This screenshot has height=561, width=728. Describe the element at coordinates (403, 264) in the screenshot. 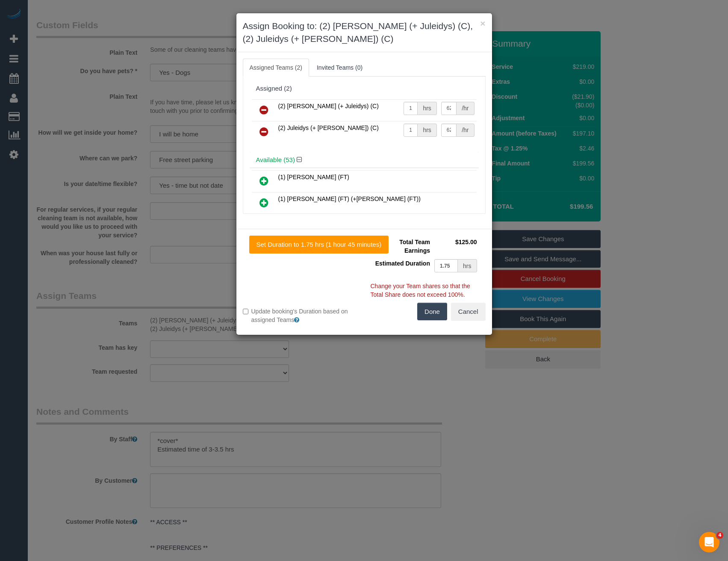

I see `span: Estimated Duration` at that location.